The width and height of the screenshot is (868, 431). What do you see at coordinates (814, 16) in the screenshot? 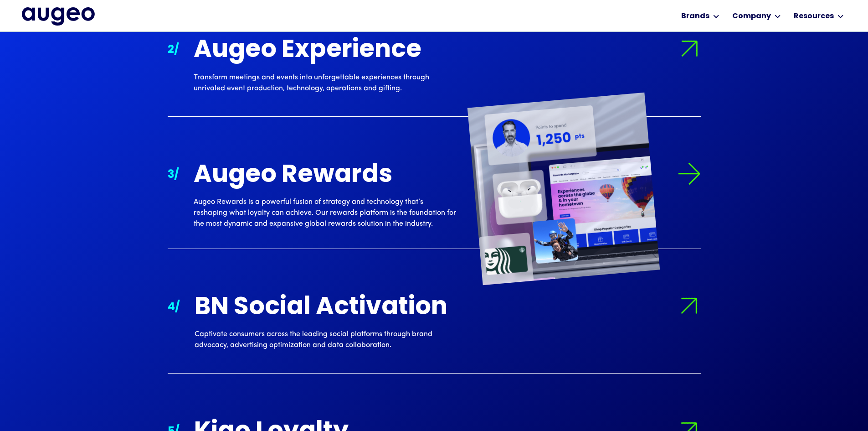
I see `div: Resources` at bounding box center [814, 16].